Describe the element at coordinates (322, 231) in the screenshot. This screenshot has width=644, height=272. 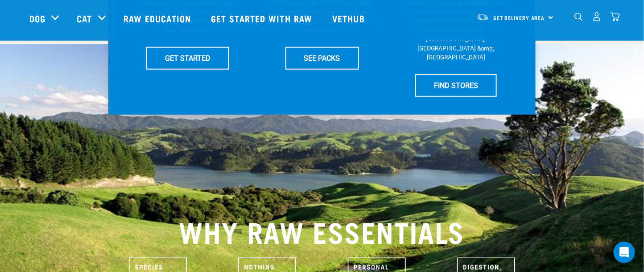
I see `h2: WHY RAW ESSENTIALS` at that location.